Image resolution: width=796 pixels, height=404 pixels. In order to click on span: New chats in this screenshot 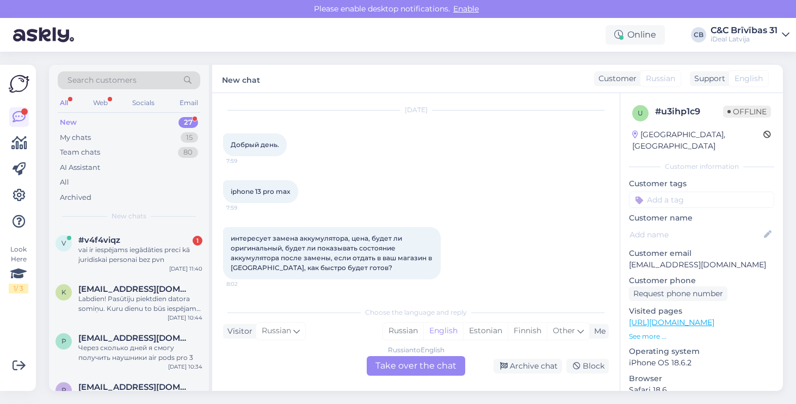, I will do `click(129, 216)`.